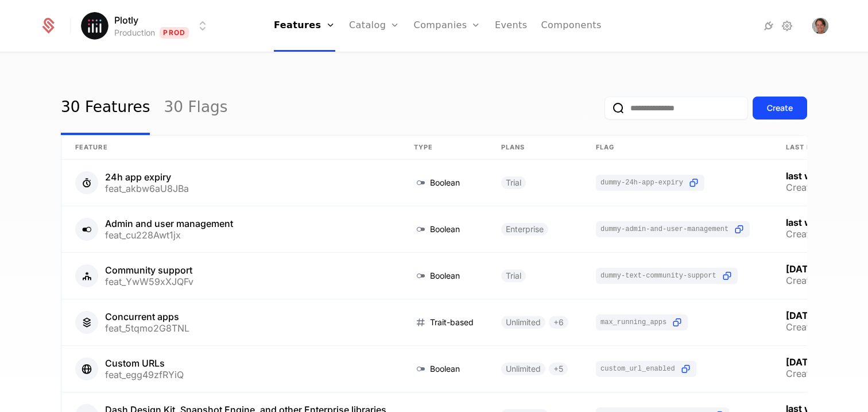 Image resolution: width=868 pixels, height=412 pixels. What do you see at coordinates (769, 26) in the screenshot?
I see `a: Integrations` at bounding box center [769, 26].